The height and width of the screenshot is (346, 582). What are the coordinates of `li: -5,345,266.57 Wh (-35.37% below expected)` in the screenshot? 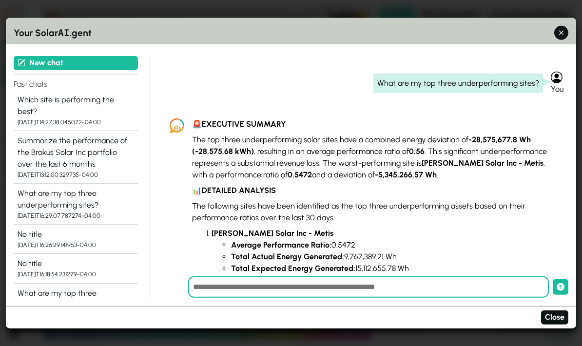 It's located at (392, 280).